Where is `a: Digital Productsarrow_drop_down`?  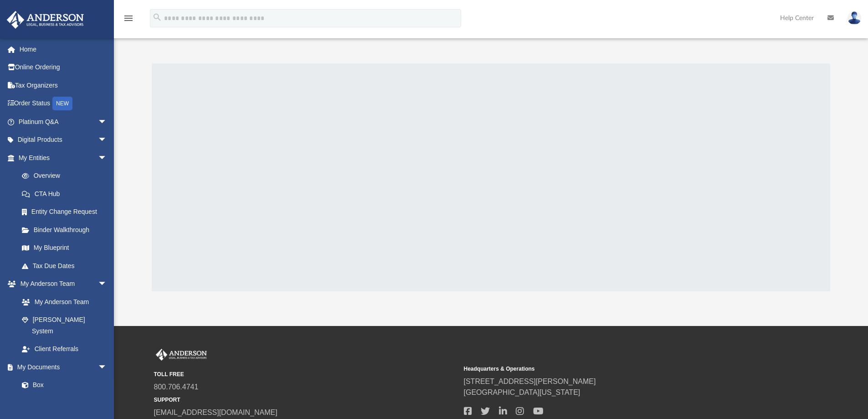 a: Digital Productsarrow_drop_down is located at coordinates (63, 140).